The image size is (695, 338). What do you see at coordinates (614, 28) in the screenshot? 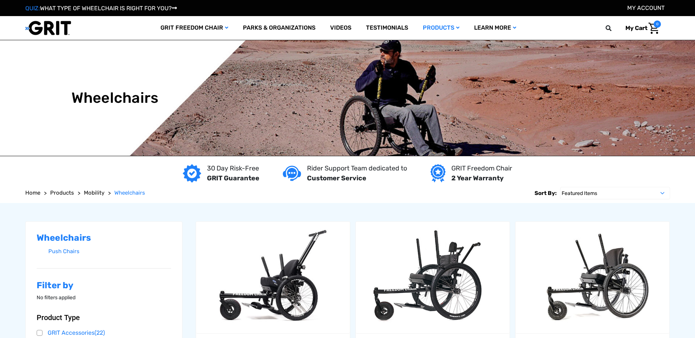
I see `input: Search` at bounding box center [614, 28].